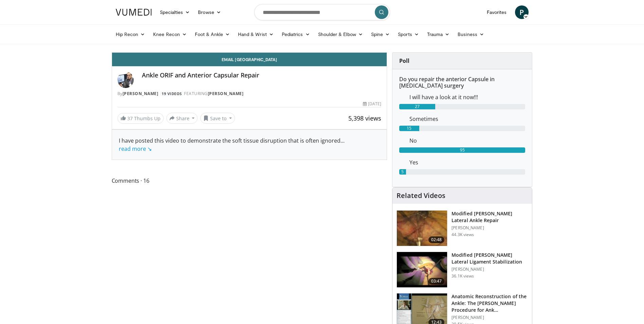 The height and width of the screenshot is (324, 644). I want to click on a: Shoulder & Elbow, so click(340, 34).